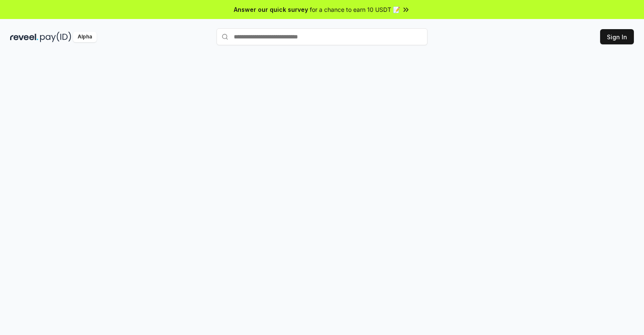 This screenshot has height=335, width=644. I want to click on img: pay_id, so click(56, 37).